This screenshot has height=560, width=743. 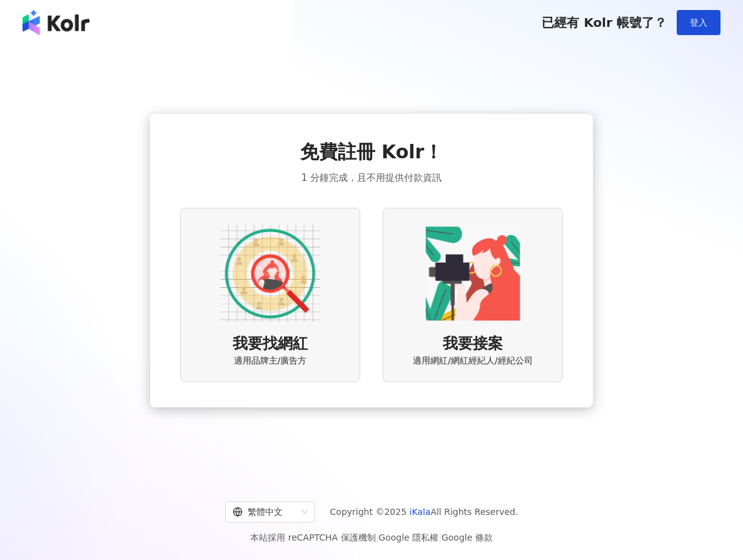 I want to click on span: 登入, so click(x=698, y=22).